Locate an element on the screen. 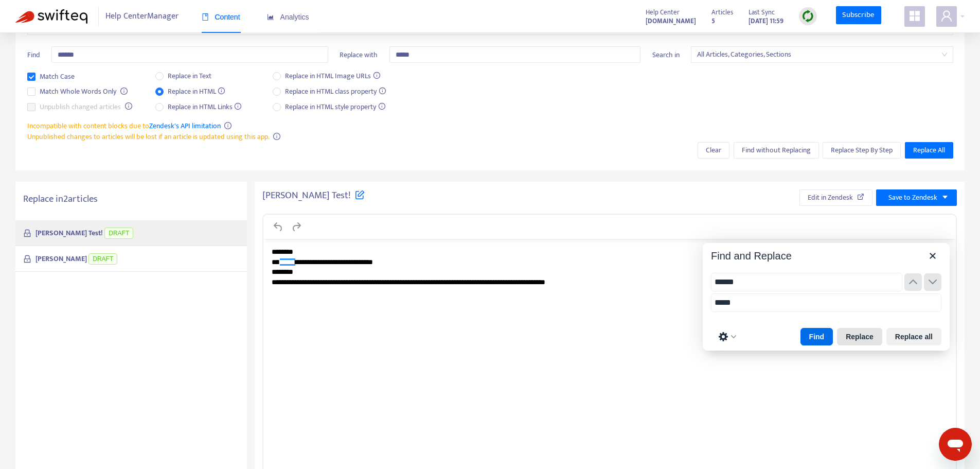  span: Replace in HTML style property is located at coordinates (335, 107).